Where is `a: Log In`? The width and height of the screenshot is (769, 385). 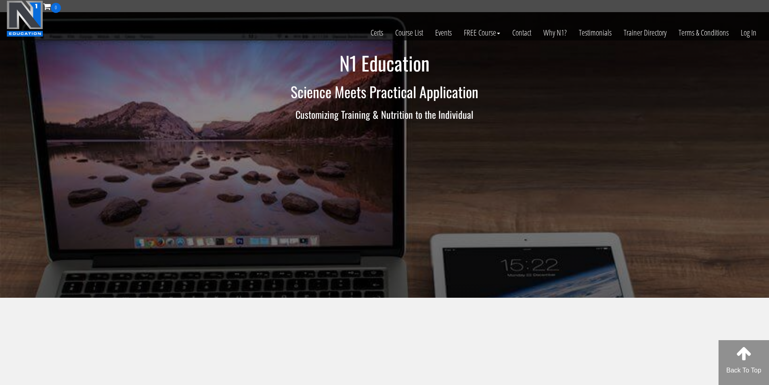
a: Log In is located at coordinates (749, 33).